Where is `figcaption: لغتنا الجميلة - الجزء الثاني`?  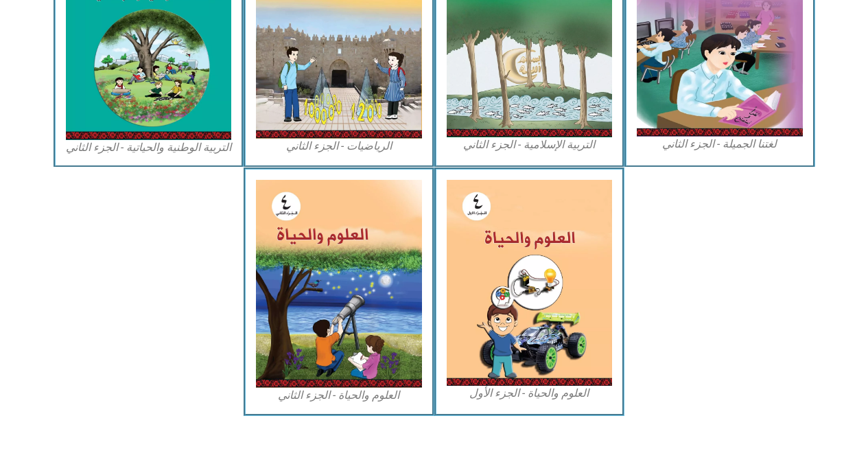 figcaption: لغتنا الجميلة - الجزء الثاني is located at coordinates (720, 144).